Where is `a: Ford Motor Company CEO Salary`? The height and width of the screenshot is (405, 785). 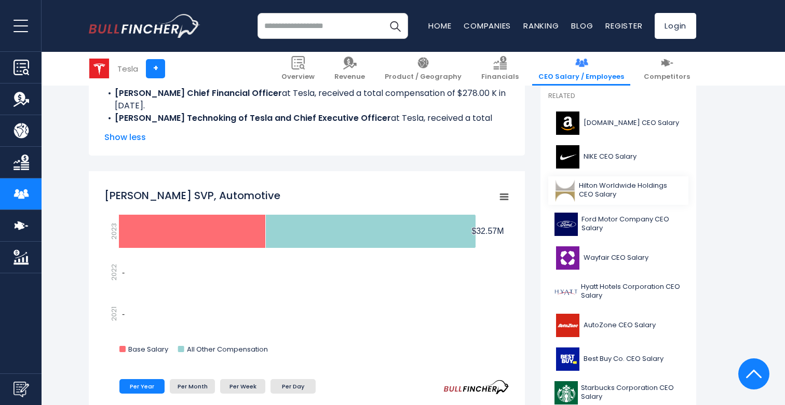
a: Ford Motor Company CEO Salary is located at coordinates (618, 224).